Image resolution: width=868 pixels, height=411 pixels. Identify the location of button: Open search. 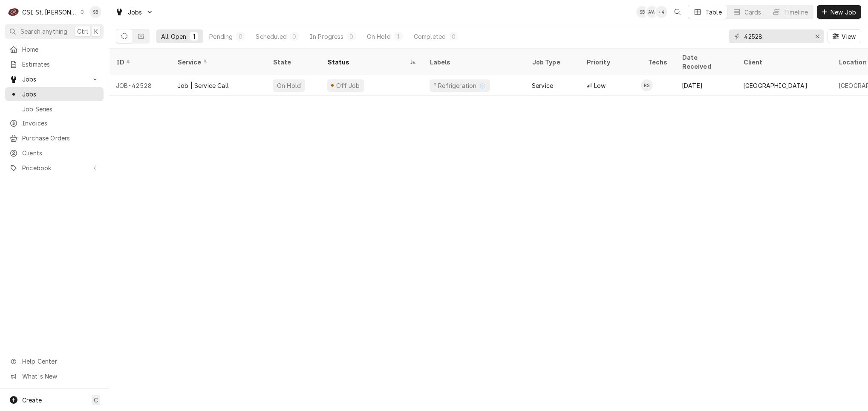
(677, 12).